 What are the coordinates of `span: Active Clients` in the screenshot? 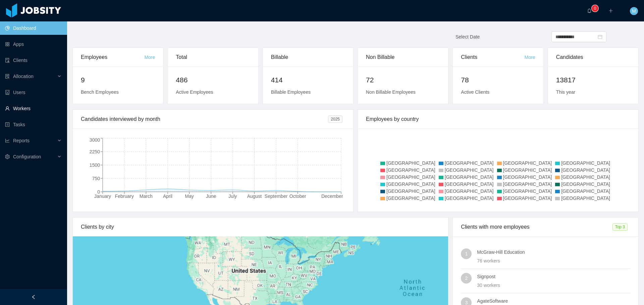 It's located at (475, 92).